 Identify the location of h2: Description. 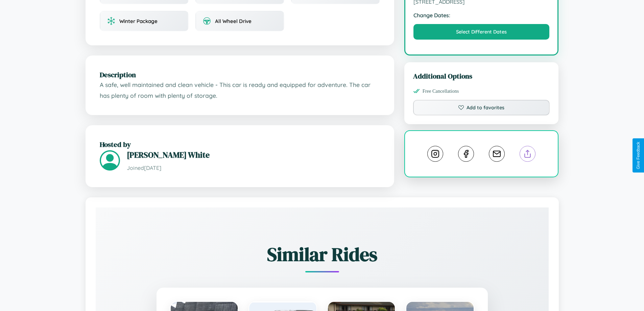
(240, 74).